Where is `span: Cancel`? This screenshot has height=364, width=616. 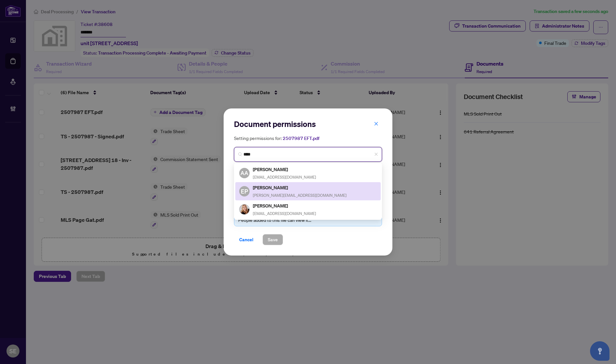 span: Cancel is located at coordinates (246, 240).